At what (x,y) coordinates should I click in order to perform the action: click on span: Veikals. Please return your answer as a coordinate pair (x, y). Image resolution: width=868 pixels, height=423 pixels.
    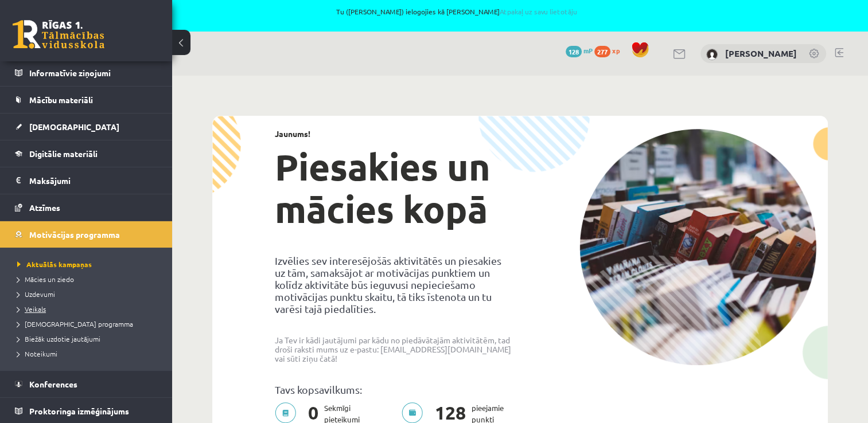
    Looking at the image, I should click on (32, 309).